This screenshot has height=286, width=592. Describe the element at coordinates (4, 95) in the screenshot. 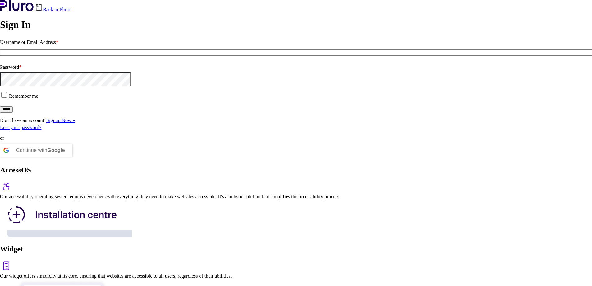

I see `input: Remember me` at that location.